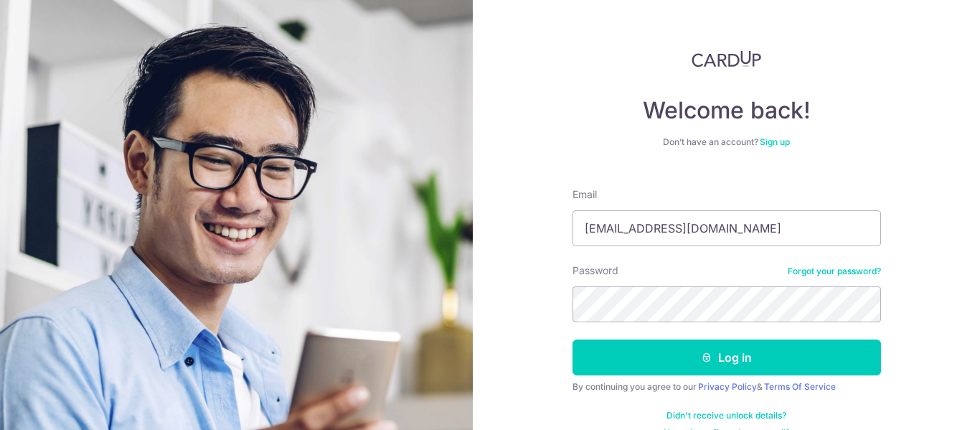 This screenshot has width=980, height=430. Describe the element at coordinates (726, 416) in the screenshot. I see `a: Didn't receive unlock details?` at that location.